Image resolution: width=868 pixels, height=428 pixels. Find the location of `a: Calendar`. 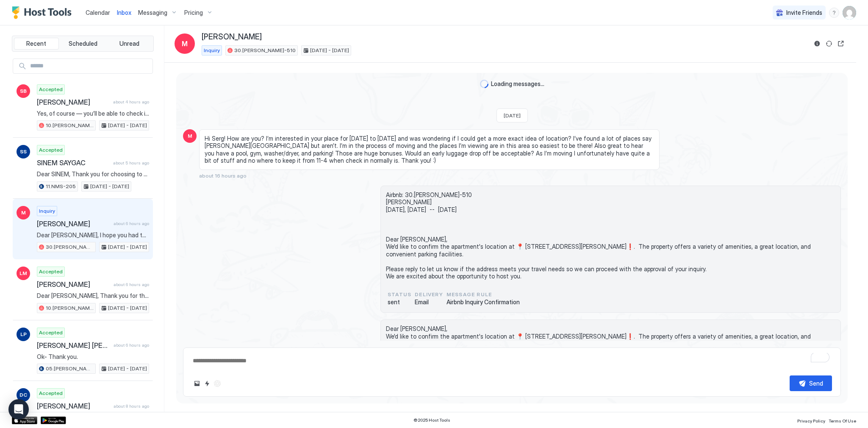

a: Calendar is located at coordinates (98, 12).